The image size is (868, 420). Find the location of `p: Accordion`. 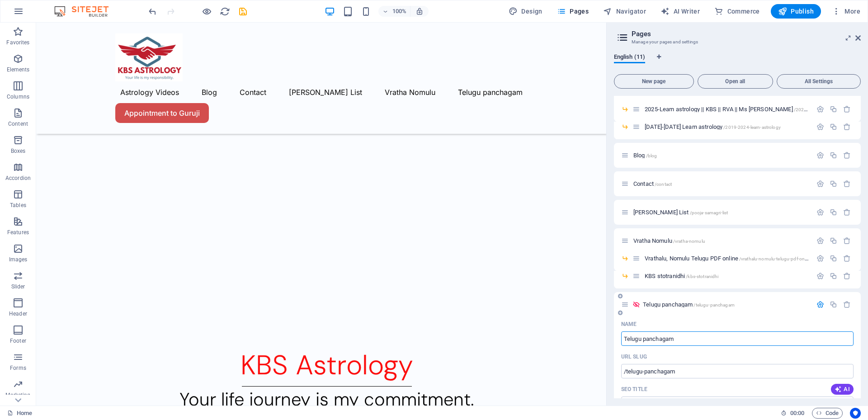

p: Accordion is located at coordinates (18, 178).